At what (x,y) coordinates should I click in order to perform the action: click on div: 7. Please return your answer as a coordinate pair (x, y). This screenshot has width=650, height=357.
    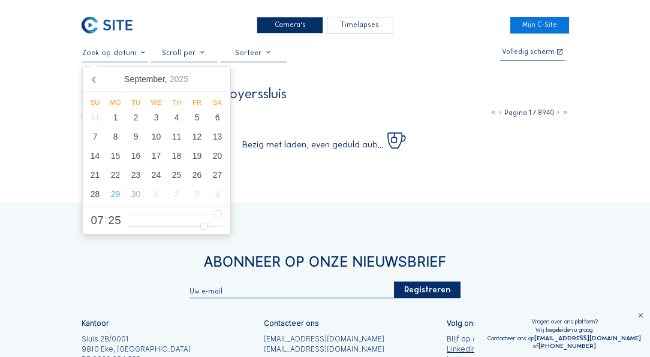
    Looking at the image, I should click on (95, 137).